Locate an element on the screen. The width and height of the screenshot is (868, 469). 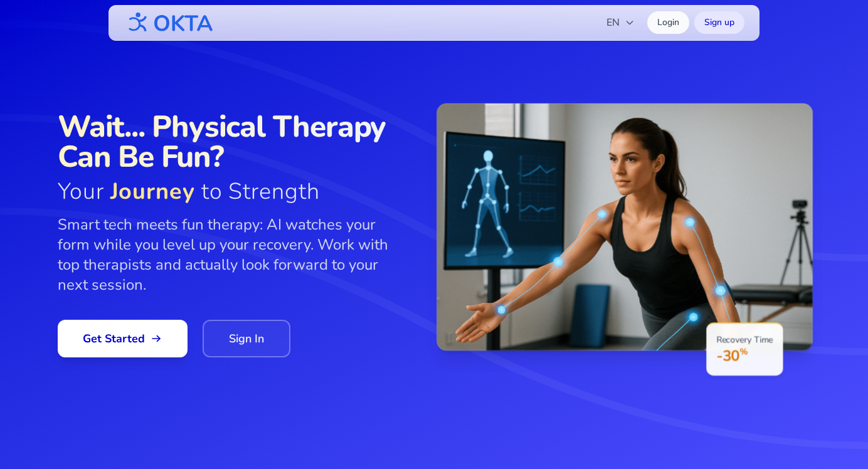
a: Get Started is located at coordinates (123, 339).